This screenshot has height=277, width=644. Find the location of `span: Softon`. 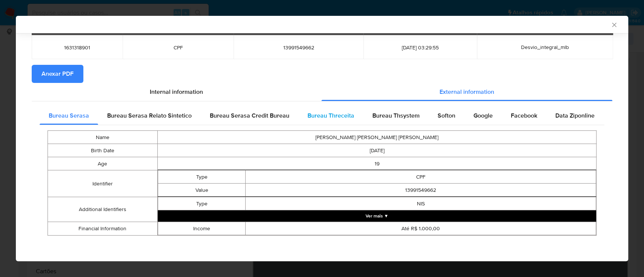

span: Softon is located at coordinates (446, 116).